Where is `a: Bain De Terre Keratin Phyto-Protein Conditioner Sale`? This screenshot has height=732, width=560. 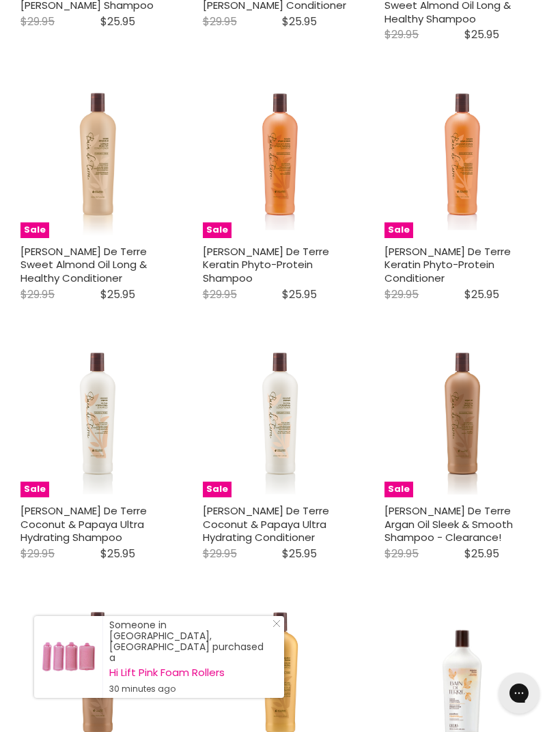 a: Bain De Terre Keratin Phyto-Protein Conditioner Sale is located at coordinates (462, 160).